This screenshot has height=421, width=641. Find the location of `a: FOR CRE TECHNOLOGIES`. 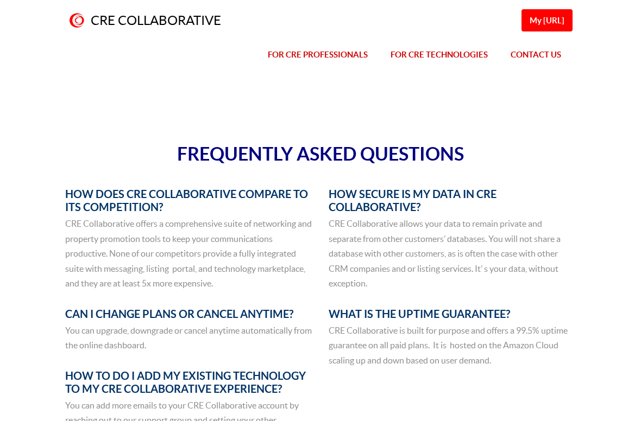

a: FOR CRE TECHNOLOGIES is located at coordinates (439, 55).